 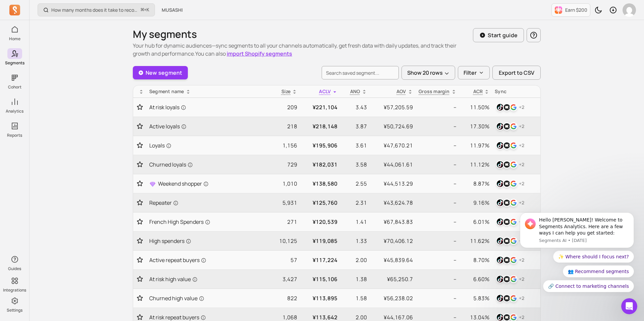 I want to click on div: Segment name, so click(x=208, y=92).